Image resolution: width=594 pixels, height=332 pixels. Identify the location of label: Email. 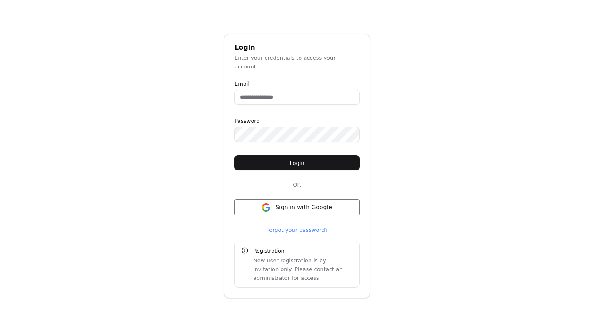
(297, 83).